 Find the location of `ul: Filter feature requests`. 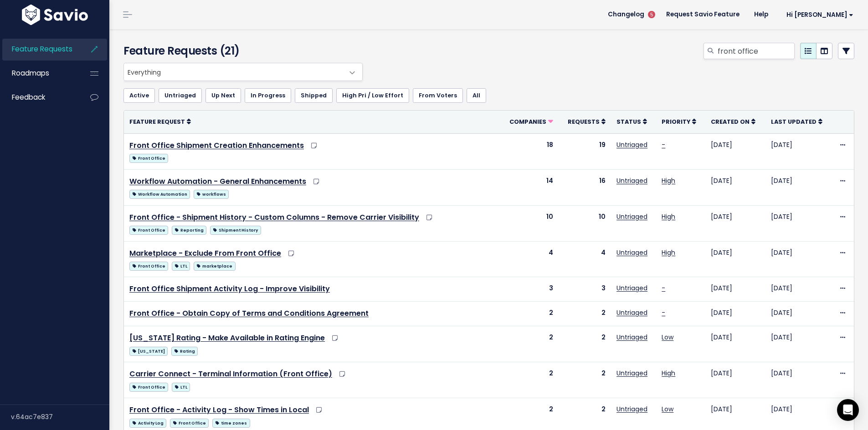

ul: Filter feature requests is located at coordinates (489, 96).